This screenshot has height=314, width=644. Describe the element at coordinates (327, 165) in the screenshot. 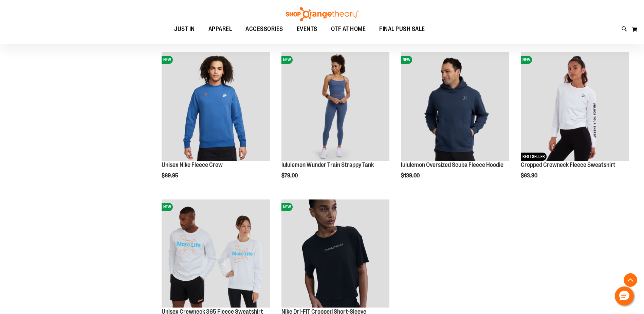

I see `a: lululemon Wunder Train Strappy Tank` at that location.